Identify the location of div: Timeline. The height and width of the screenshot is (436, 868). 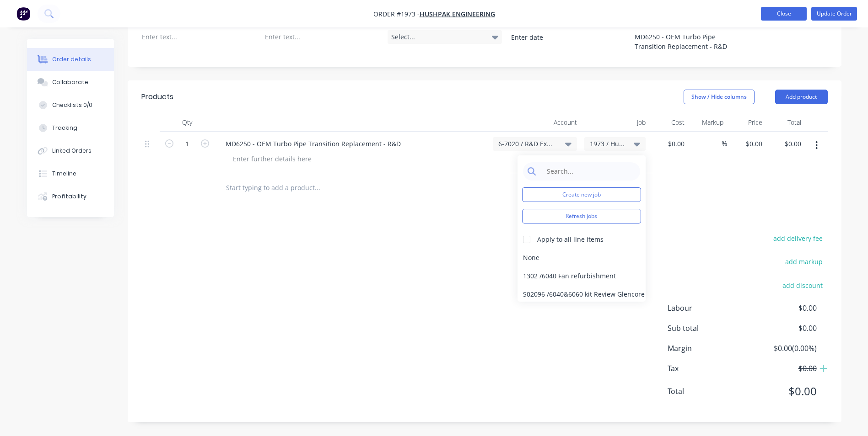
(64, 173).